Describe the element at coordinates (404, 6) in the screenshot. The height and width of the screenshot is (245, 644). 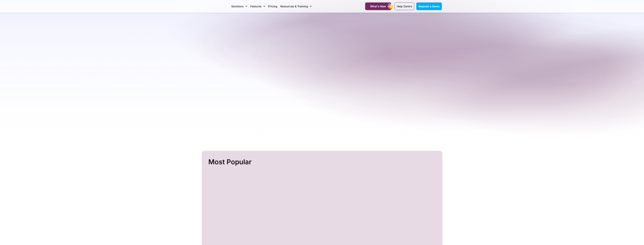
I see `a: Help Centre` at that location.